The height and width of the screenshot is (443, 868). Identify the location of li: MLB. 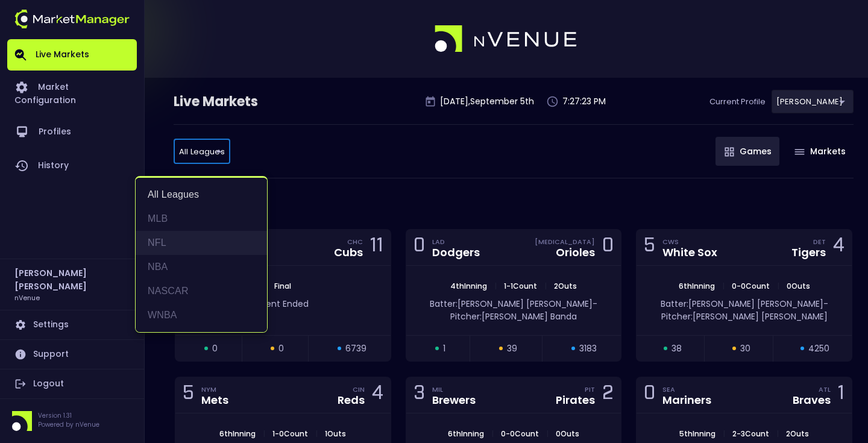
(201, 219).